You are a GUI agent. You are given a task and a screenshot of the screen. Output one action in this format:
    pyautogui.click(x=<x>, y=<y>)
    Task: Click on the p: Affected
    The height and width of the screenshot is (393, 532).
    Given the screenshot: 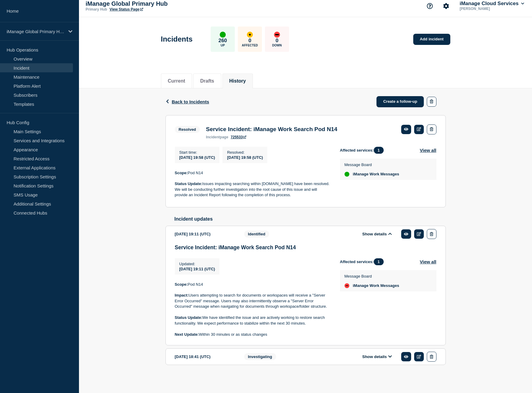 What is the action you would take?
    pyautogui.click(x=249, y=45)
    